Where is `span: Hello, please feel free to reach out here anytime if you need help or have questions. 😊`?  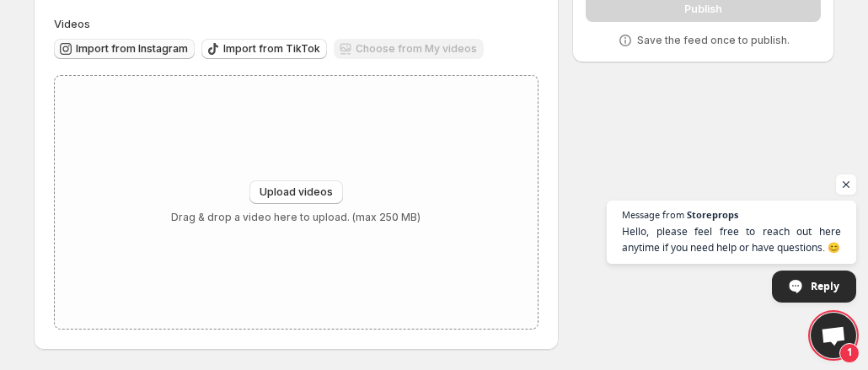
span: Hello, please feel free to reach out here anytime if you need help or have questions. 😊 is located at coordinates (732, 239).